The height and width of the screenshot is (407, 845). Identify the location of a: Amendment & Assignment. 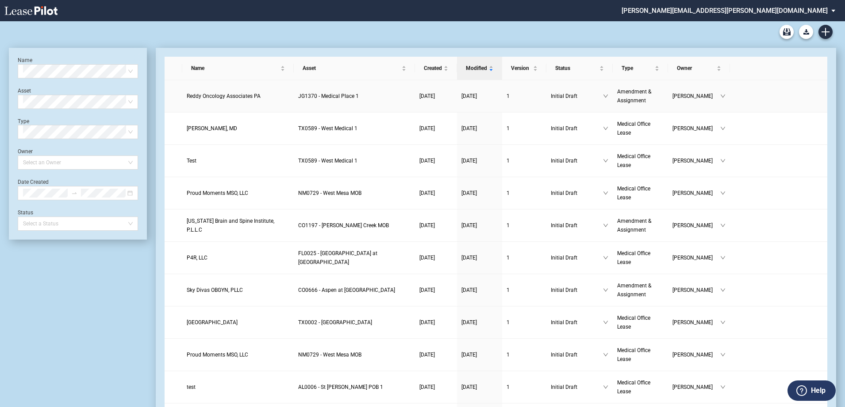
(640, 290).